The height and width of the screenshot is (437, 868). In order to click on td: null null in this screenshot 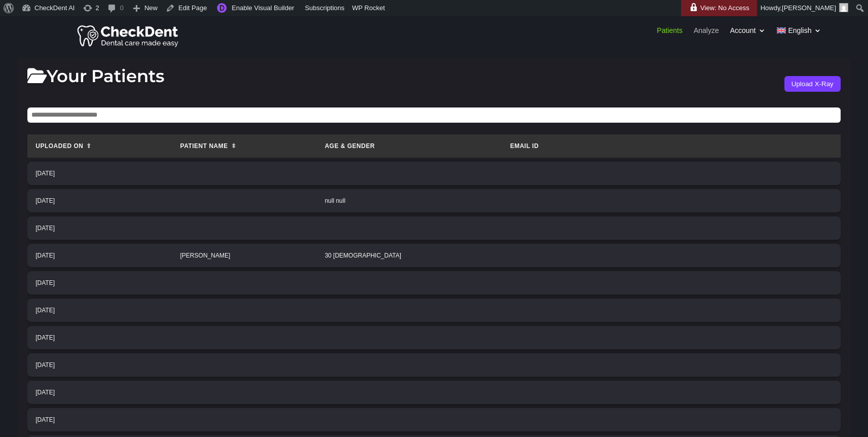, I will do `click(409, 201)`.